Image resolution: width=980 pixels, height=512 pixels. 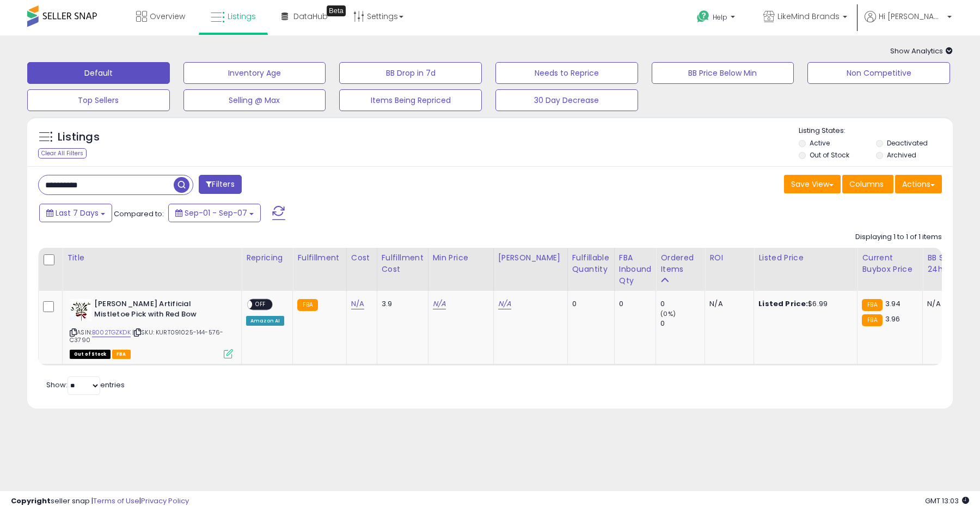 I want to click on div: Tooltip anchor, so click(x=336, y=11).